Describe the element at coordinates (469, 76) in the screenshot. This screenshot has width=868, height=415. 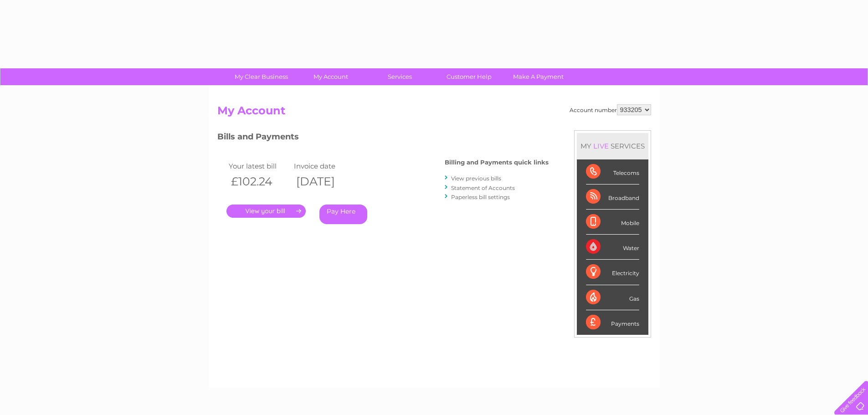
I see `a: Customer Help` at that location.